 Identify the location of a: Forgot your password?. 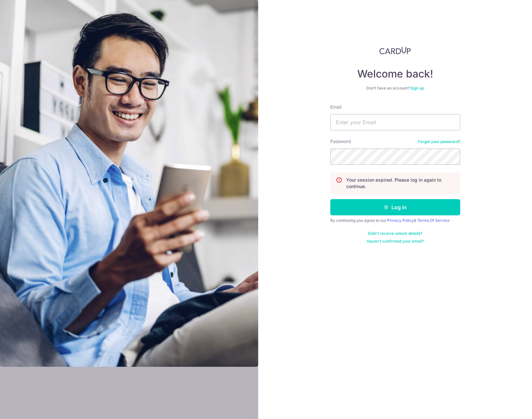
(439, 142).